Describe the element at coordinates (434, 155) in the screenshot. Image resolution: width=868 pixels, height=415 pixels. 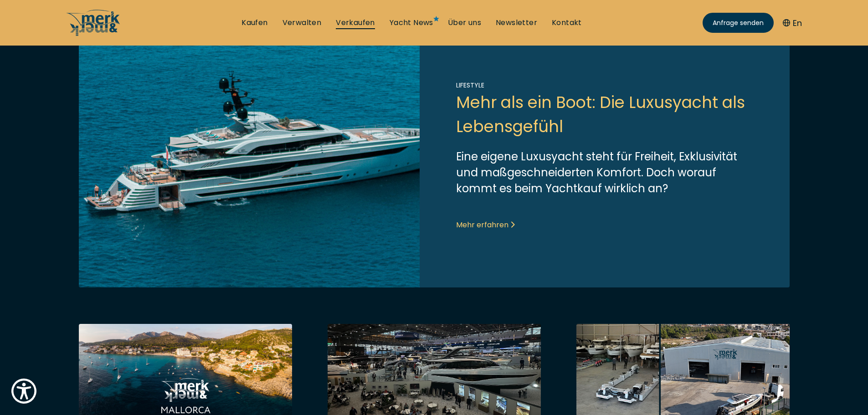
I see `a: Link to post` at that location.